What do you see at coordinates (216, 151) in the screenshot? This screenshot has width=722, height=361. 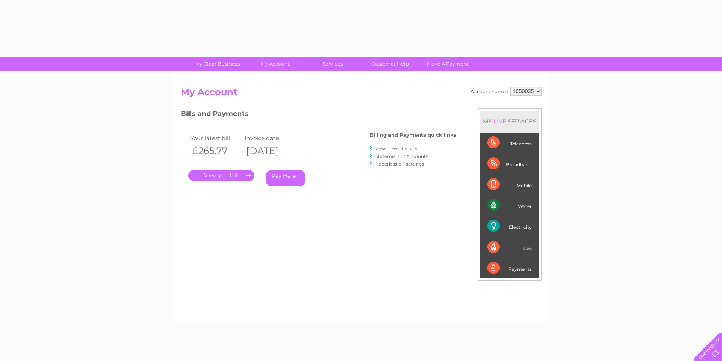 I see `th: £265.77` at bounding box center [216, 151].